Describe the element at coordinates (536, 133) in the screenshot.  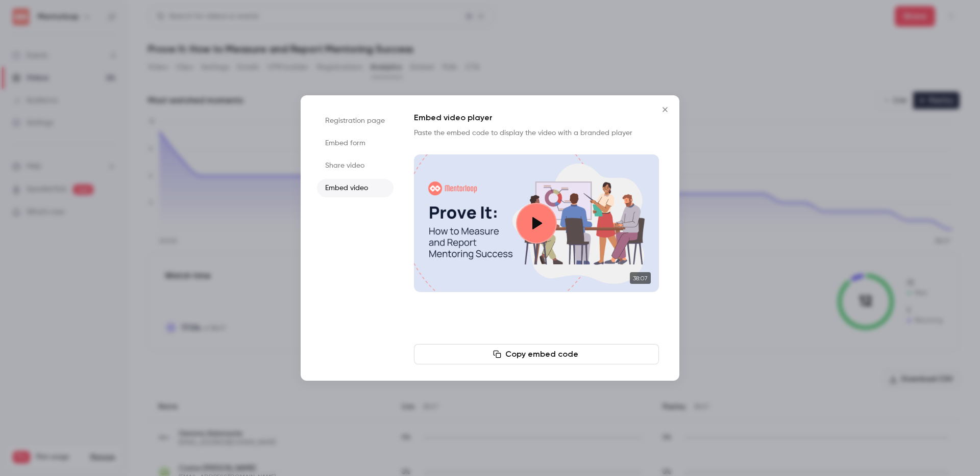
I see `p: Paste the embed code to display the video with a branded player` at that location.